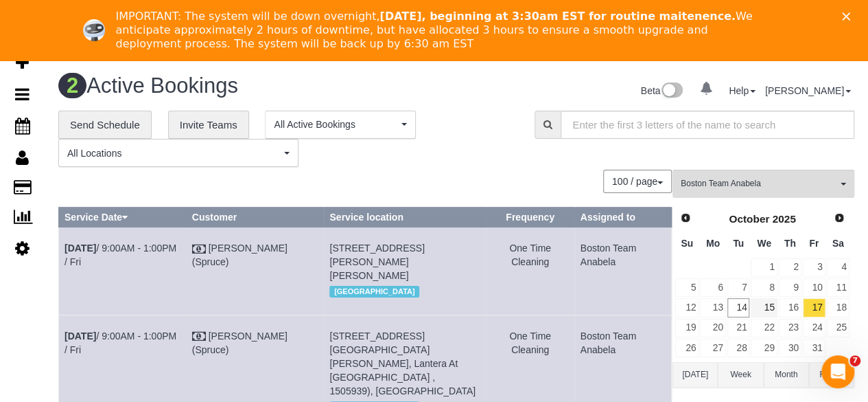  I want to click on span: Monday, so click(713, 243).